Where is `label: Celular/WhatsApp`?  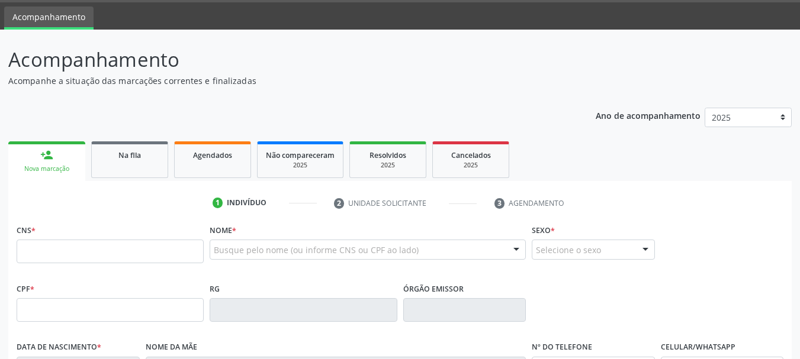
label: Celular/WhatsApp is located at coordinates (698, 348).